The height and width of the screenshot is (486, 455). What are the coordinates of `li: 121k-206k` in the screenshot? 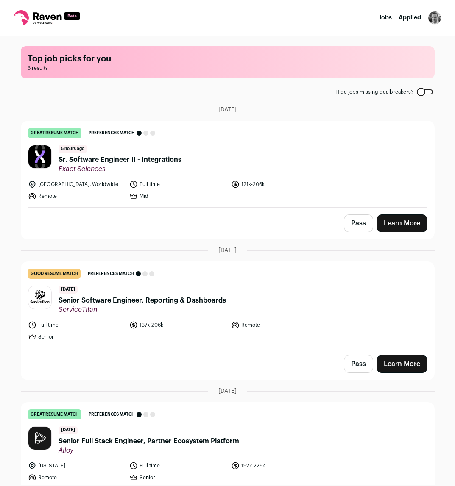 It's located at (279, 184).